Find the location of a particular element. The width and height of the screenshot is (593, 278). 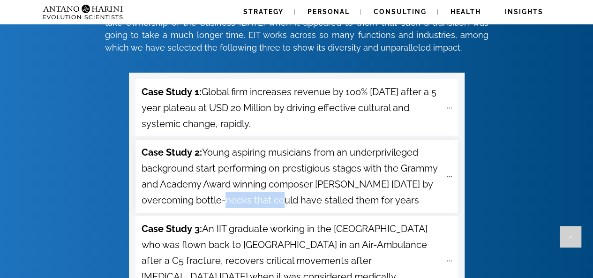

span: Young aspiring musicians from an underprivileged background start performing on prestigious stage... is located at coordinates (292, 176).